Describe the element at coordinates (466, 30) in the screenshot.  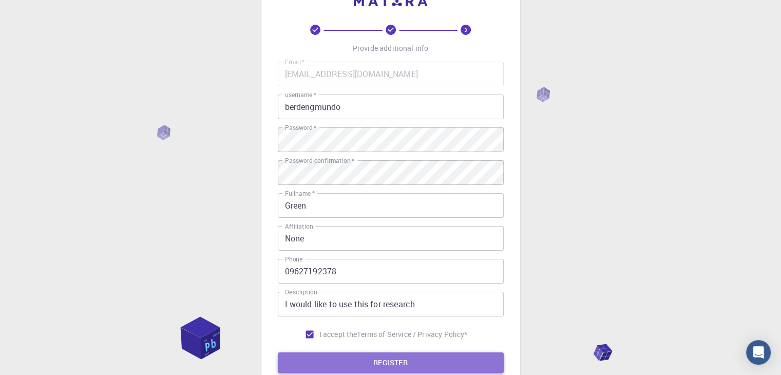
I see `text: 3` at that location.